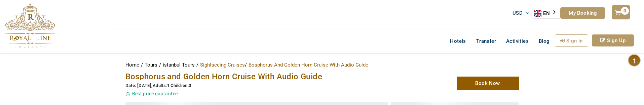 Image resolution: width=644 pixels, height=105 pixels. Describe the element at coordinates (180, 65) in the screenshot. I see `a: istanbul Tours` at that location.